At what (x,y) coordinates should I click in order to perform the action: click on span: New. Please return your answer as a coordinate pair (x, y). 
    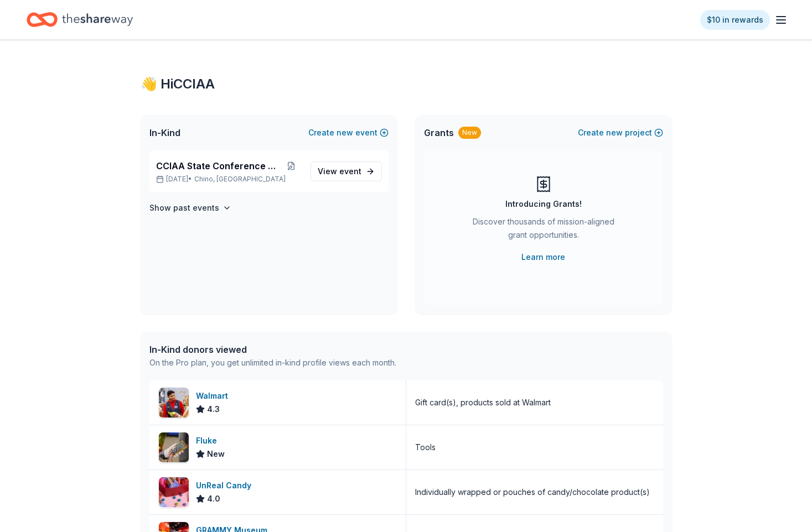
    Looking at the image, I should click on (216, 454).